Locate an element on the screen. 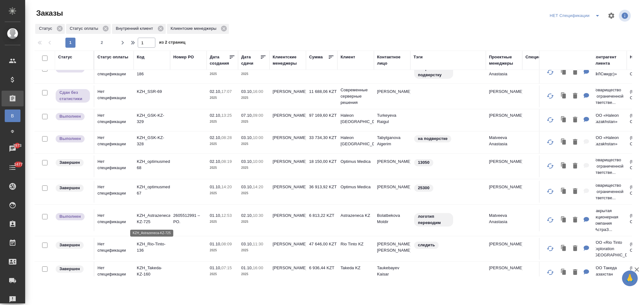 This screenshot has height=305, width=644. div: Код is located at coordinates (140, 57).